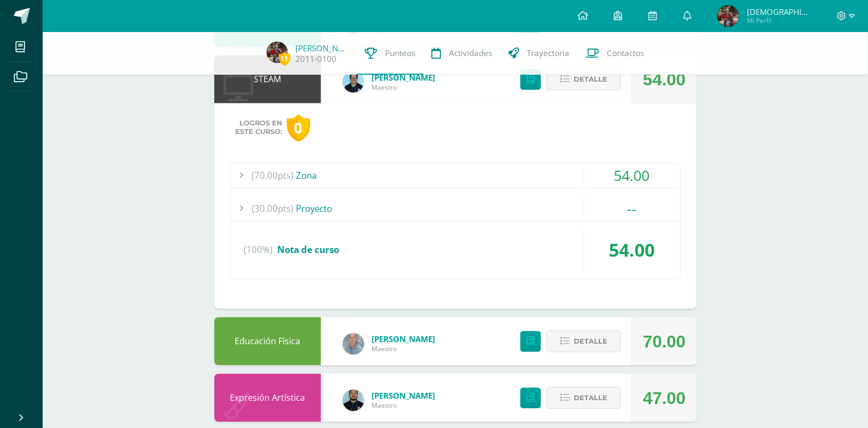 The height and width of the screenshot is (428, 868). What do you see at coordinates (316, 59) in the screenshot?
I see `a: 2011-0100` at bounding box center [316, 59].